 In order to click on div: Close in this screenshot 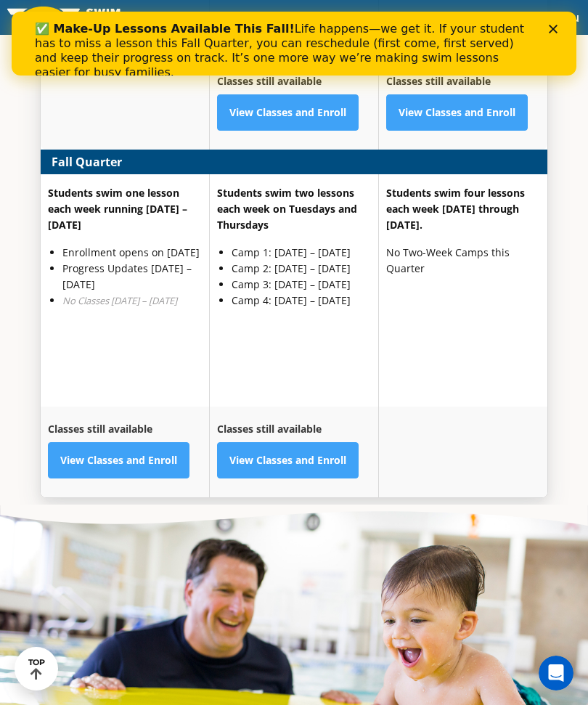, I will do `click(544, 17)`.